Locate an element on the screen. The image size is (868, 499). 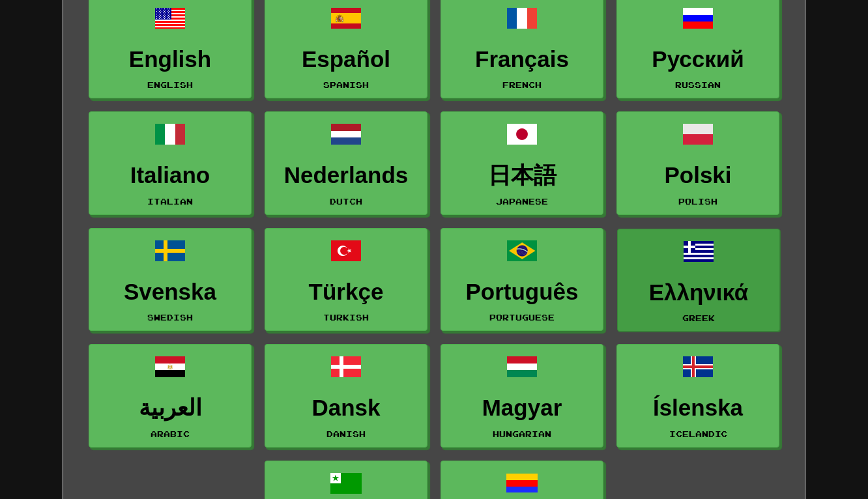
h3: Nederlands is located at coordinates (346, 176).